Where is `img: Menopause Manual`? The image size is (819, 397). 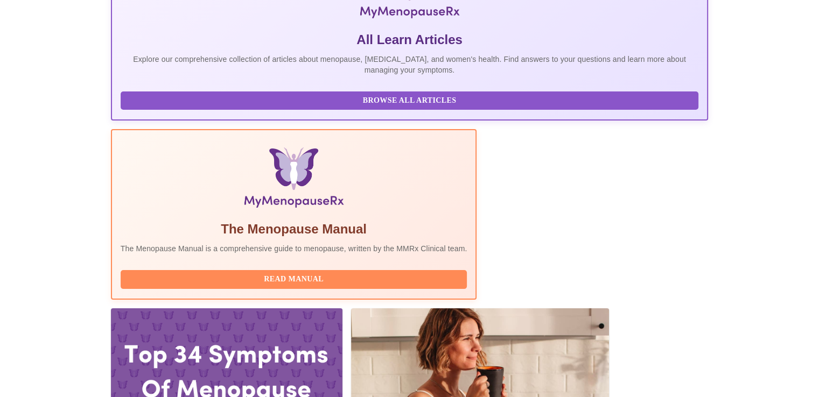
img: Menopause Manual is located at coordinates (293, 180).